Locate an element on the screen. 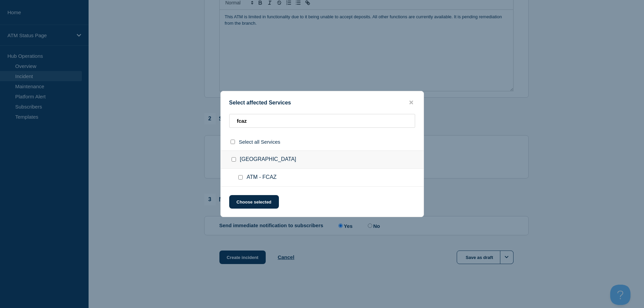 The image size is (644, 308). input: Search is located at coordinates (322, 121).